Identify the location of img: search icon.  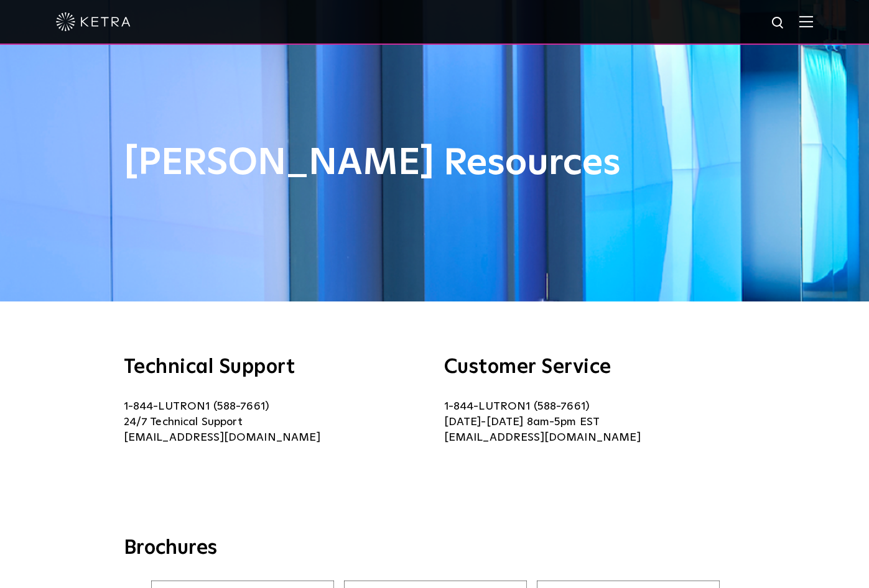
(778, 23).